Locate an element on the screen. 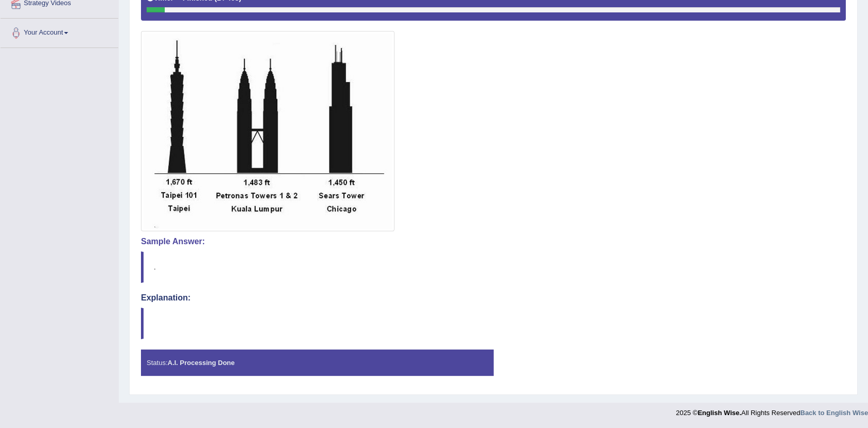 Image resolution: width=868 pixels, height=428 pixels. div: 2025 © All Rights Reserved is located at coordinates (772, 410).